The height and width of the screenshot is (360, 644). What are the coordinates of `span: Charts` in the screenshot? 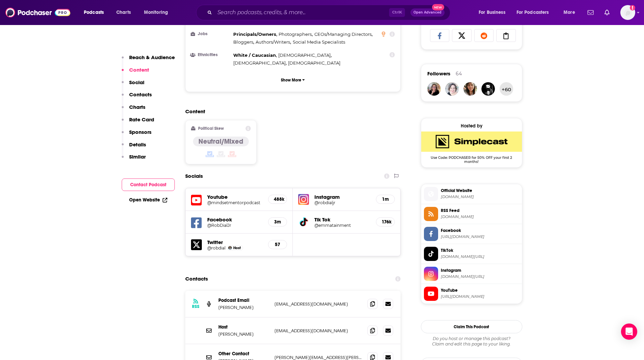 It's located at (123, 13).